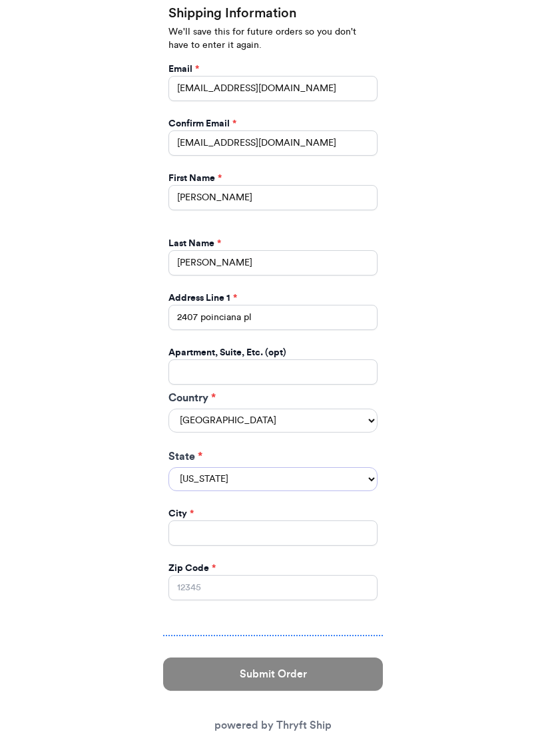  What do you see at coordinates (273, 197) in the screenshot?
I see `input: First Name` at bounding box center [273, 197].